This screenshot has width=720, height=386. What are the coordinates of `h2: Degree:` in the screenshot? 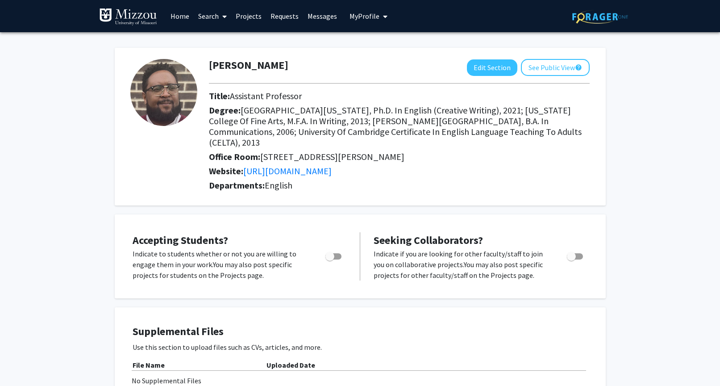 It's located at (399, 126).